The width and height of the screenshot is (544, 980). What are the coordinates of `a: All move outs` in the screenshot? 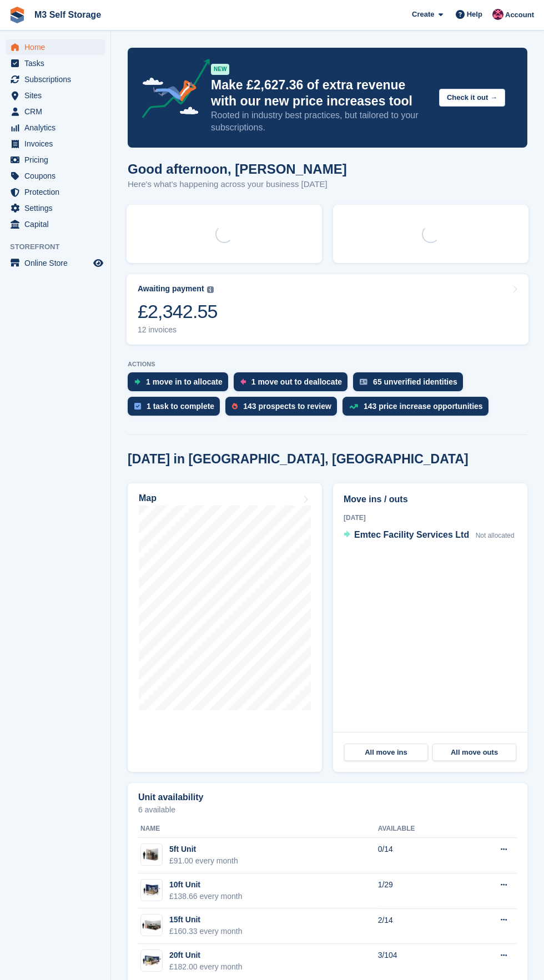 It's located at (474, 752).